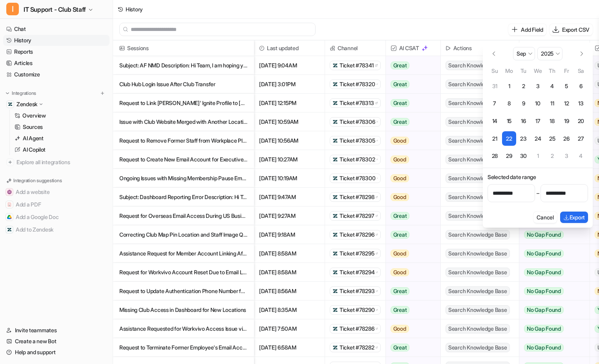  I want to click on th: Thursday, so click(552, 70).